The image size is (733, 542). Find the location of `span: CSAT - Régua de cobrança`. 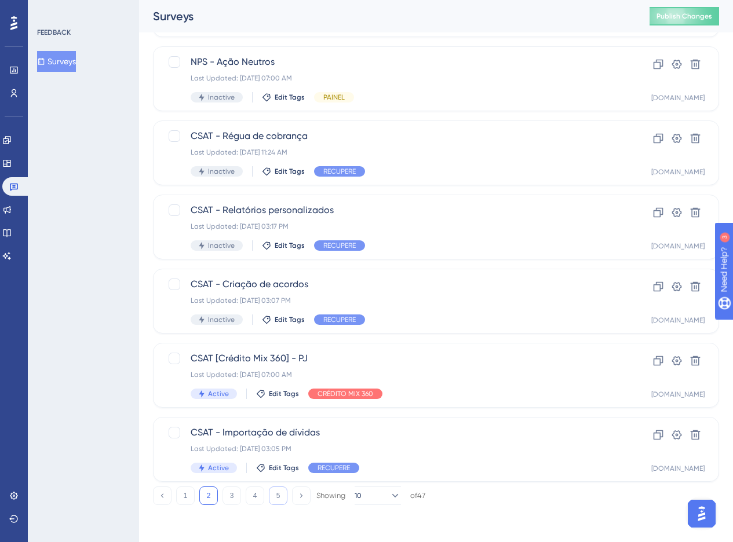

span: CSAT - Régua de cobrança is located at coordinates (389, 136).